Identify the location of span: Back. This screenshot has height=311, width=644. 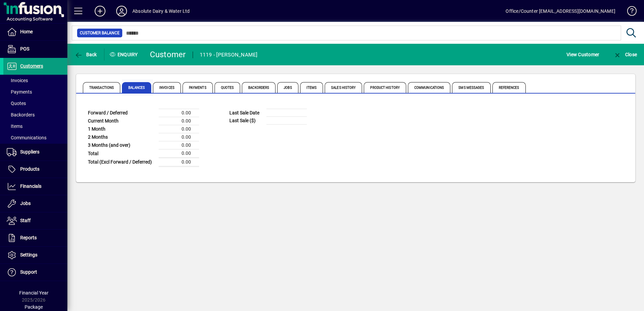
(86, 54).